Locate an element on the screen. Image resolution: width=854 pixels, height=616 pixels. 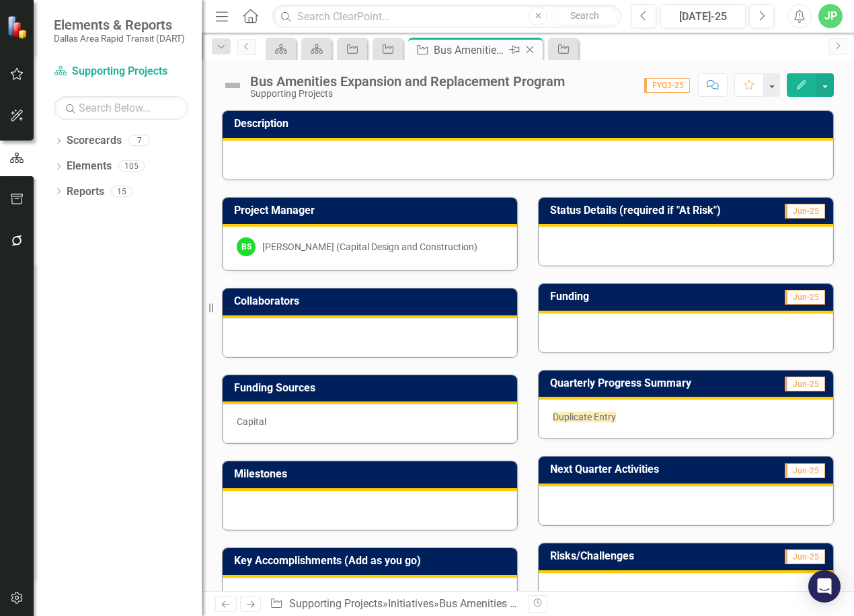
div: Open Intercom Messenger is located at coordinates (825, 587).